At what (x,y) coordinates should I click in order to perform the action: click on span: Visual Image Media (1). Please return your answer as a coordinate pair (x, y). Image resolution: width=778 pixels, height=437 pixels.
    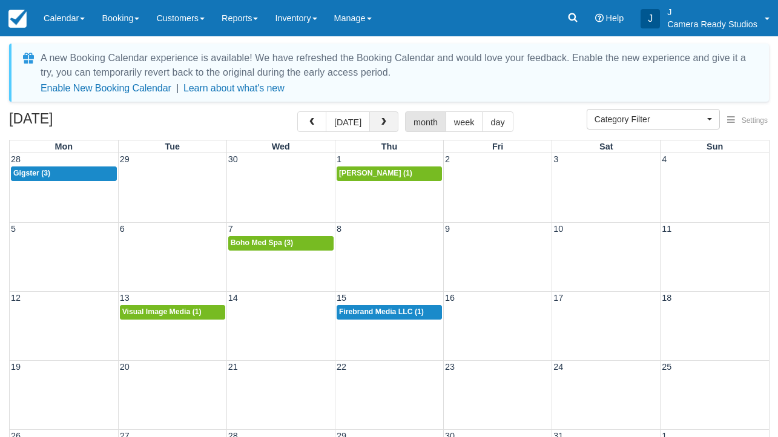
    Looking at the image, I should click on (162, 312).